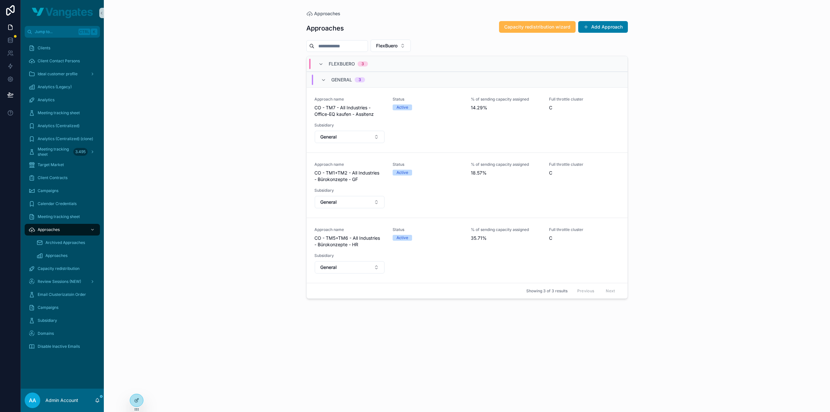 The height and width of the screenshot is (412, 830). What do you see at coordinates (325, 28) in the screenshot?
I see `h1: Approaches` at bounding box center [325, 28].